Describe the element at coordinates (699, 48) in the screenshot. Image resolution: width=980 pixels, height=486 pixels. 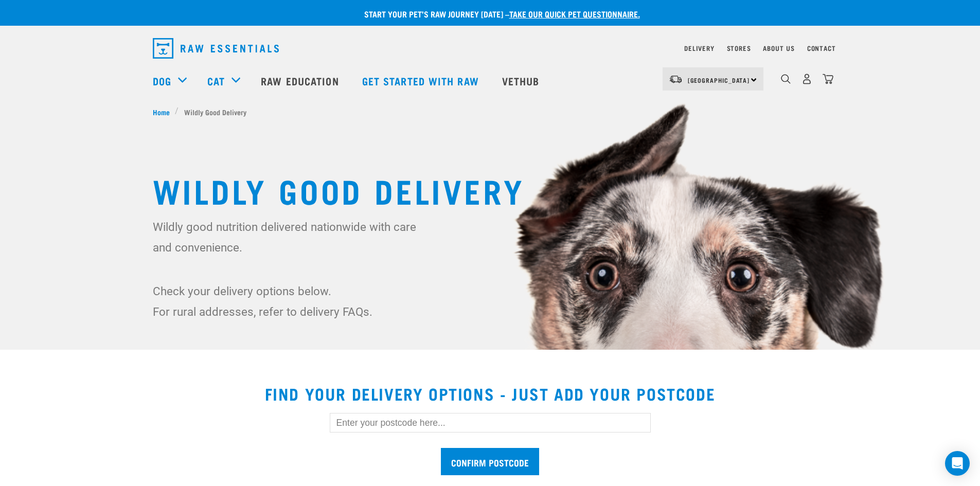
I see `a: Delivery` at that location.